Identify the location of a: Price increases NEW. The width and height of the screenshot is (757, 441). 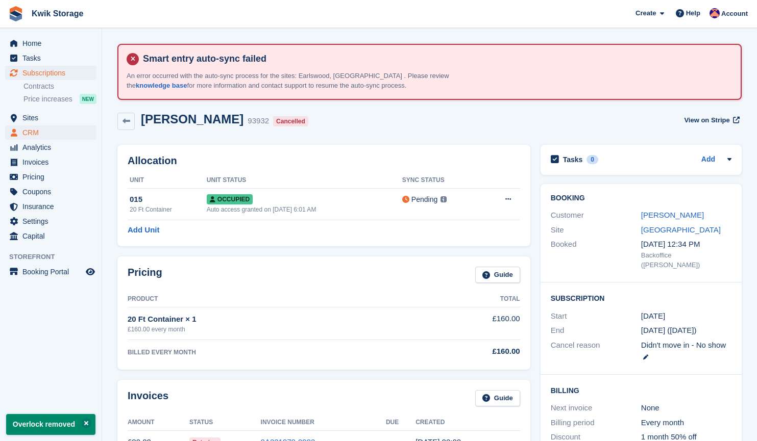
(60, 99).